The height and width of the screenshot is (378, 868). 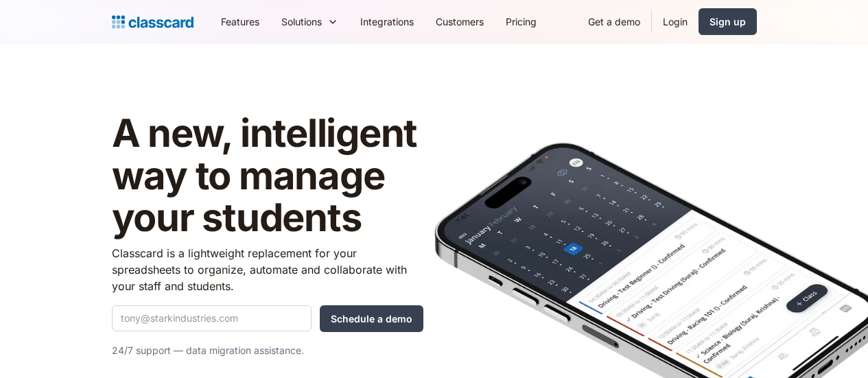 What do you see at coordinates (211, 318) in the screenshot?
I see `input: tony@starkindustries.com` at bounding box center [211, 318].